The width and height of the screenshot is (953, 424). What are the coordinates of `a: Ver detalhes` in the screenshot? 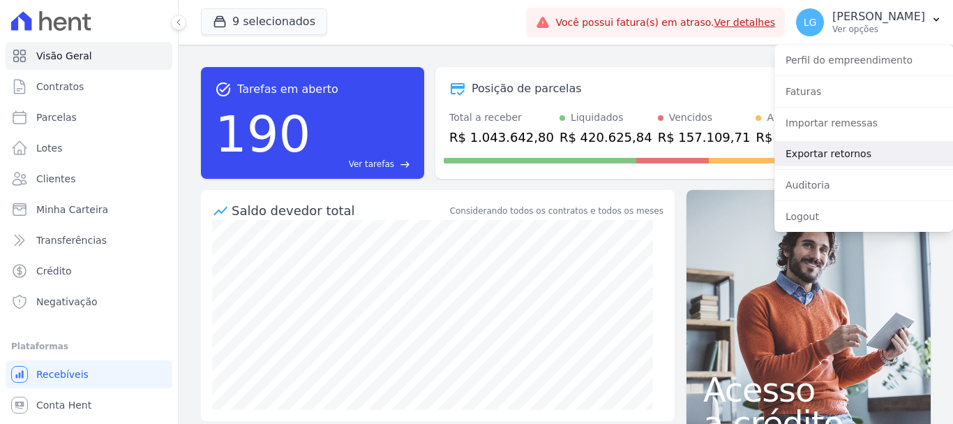 It's located at (745, 22).